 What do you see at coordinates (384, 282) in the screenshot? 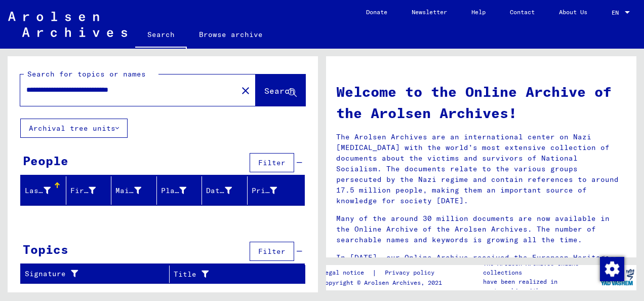
I see `p: Copyright © Arolsen Archives, 2021` at bounding box center [384, 282].